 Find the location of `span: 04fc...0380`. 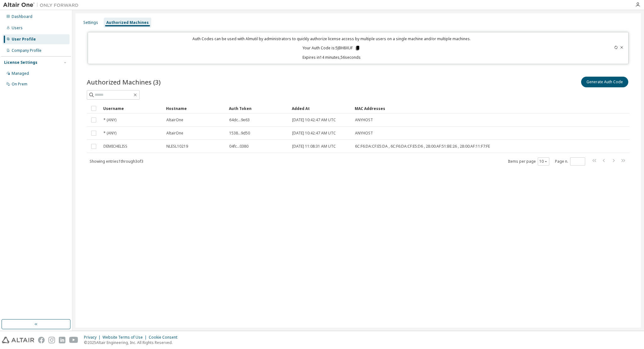

span: 04fc...0380 is located at coordinates (239, 146).